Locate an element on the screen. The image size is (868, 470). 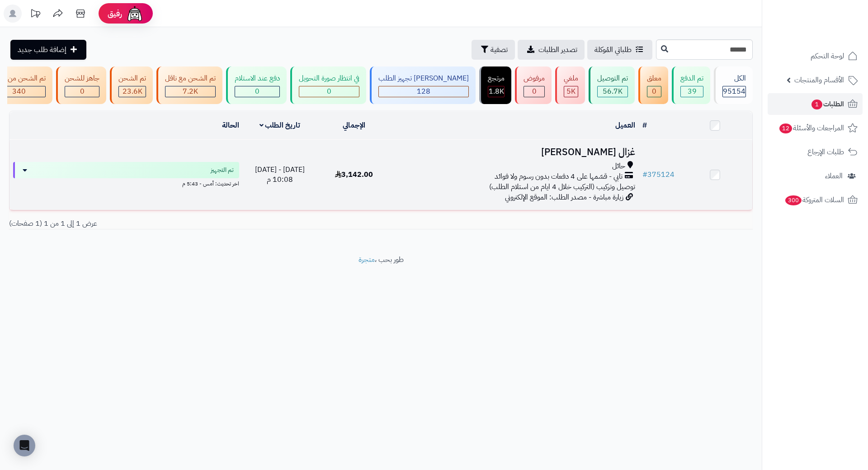
div: تم الشحن مع ناقل is located at coordinates (190, 78).